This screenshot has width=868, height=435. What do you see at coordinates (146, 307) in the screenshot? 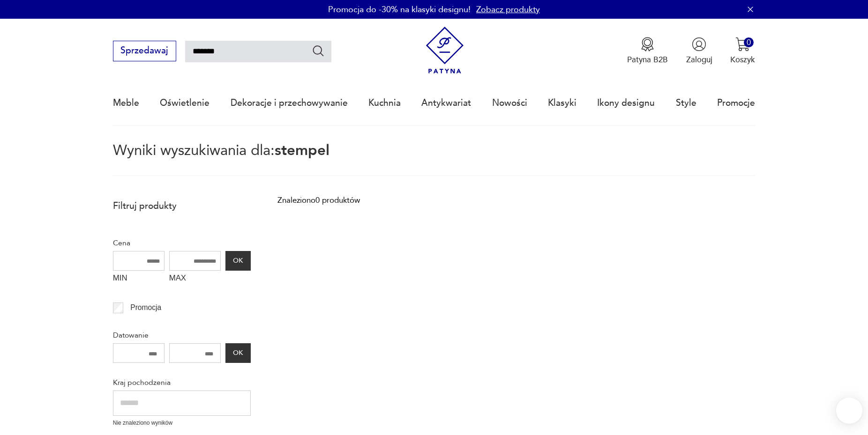
I see `p: Promocja` at bounding box center [146, 307].